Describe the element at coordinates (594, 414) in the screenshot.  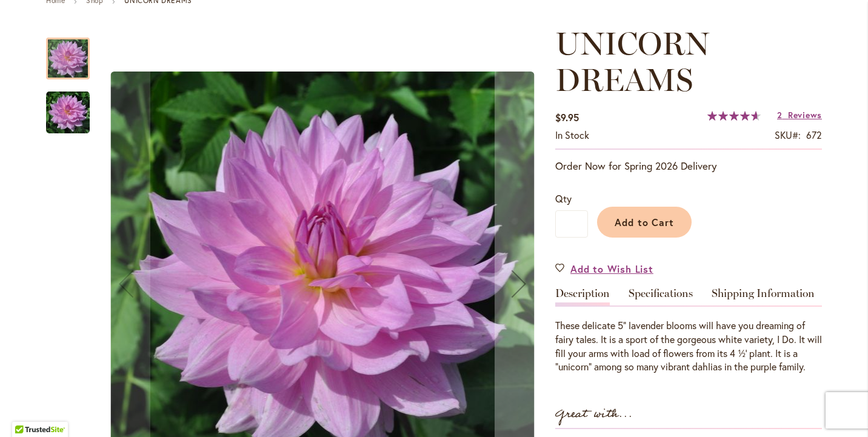
I see `strong: Great with...` at that location.